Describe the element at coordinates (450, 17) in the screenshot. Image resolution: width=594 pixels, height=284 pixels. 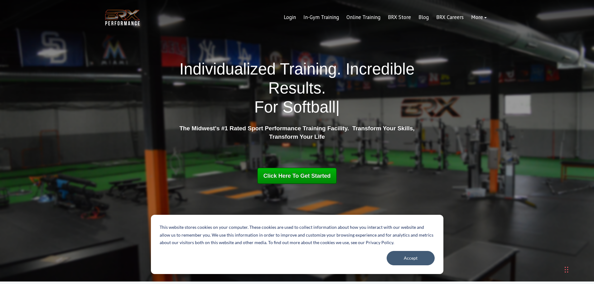
I see `a: BRX Careers` at that location.